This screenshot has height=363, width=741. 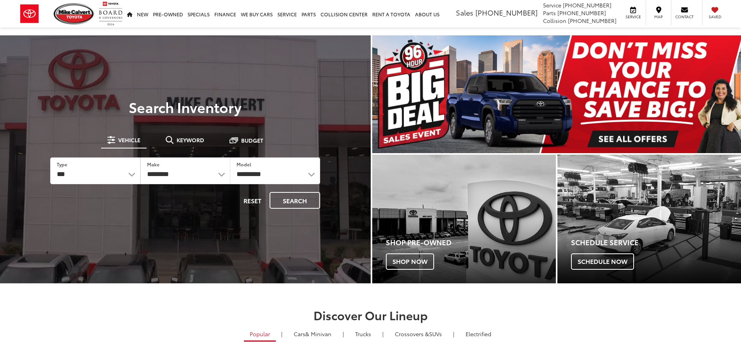 I want to click on label: Type, so click(x=62, y=164).